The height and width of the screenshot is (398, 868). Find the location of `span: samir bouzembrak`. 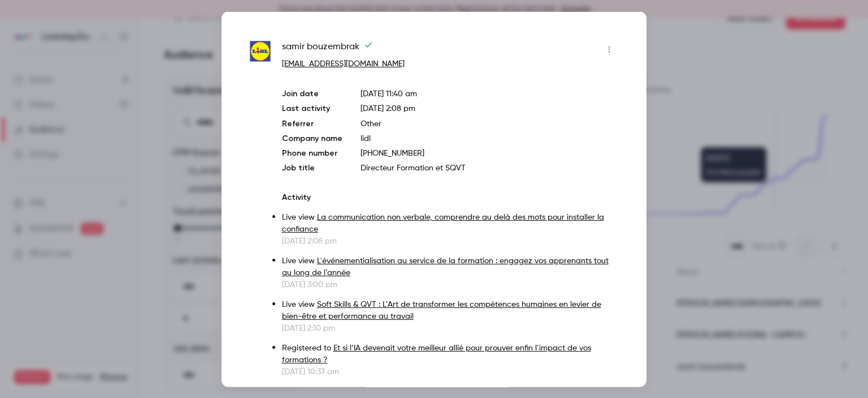

span: samir bouzembrak is located at coordinates (328, 48).